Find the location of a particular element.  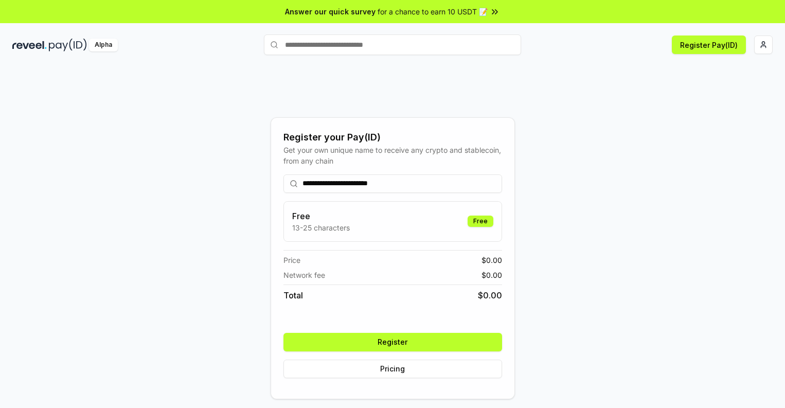

span: Price is located at coordinates (292, 260).